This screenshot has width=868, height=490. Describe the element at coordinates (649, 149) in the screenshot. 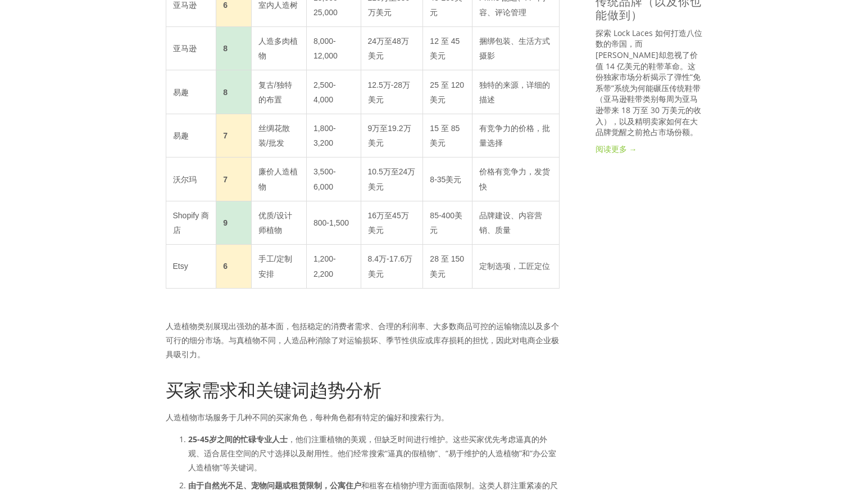

I see `a: 阅读更多 →` at that location.